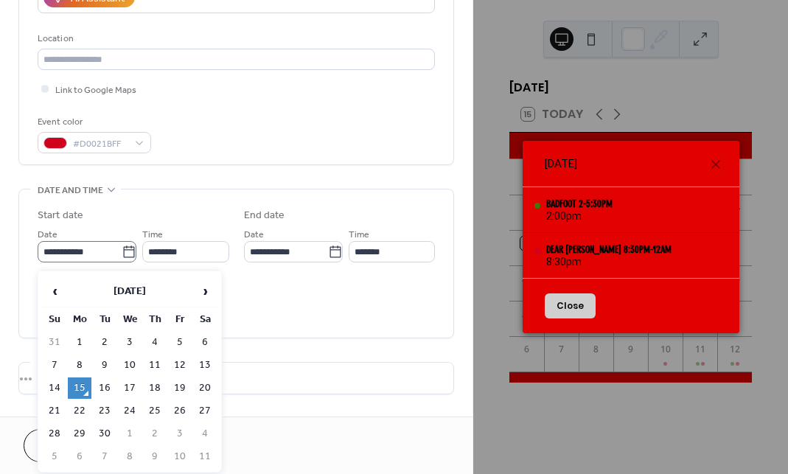 The height and width of the screenshot is (474, 788). What do you see at coordinates (80, 433) in the screenshot?
I see `td: 29` at bounding box center [80, 433].